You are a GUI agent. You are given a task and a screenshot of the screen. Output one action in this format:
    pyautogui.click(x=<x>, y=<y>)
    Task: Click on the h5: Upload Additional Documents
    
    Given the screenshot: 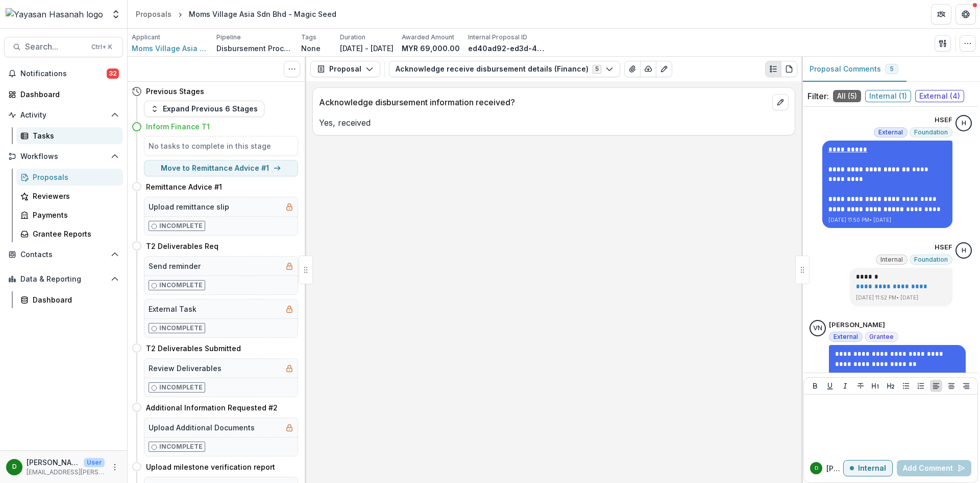 What is the action you would take?
    pyautogui.click(x=201, y=427)
    